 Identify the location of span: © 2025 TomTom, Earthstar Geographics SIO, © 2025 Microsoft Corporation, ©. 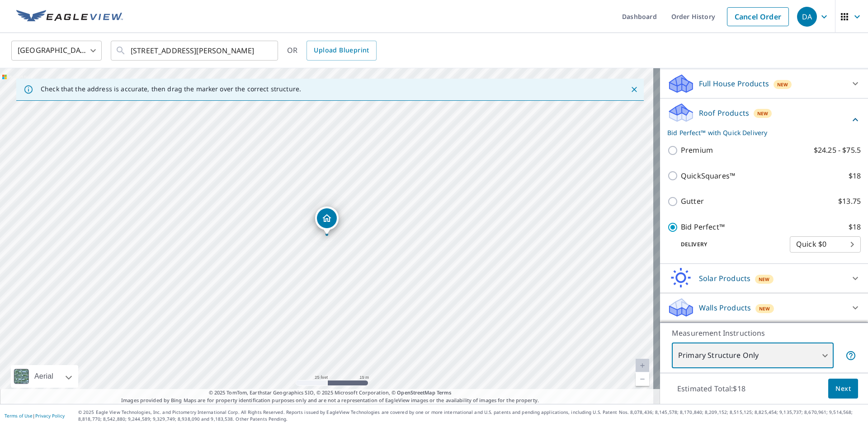
(330, 392).